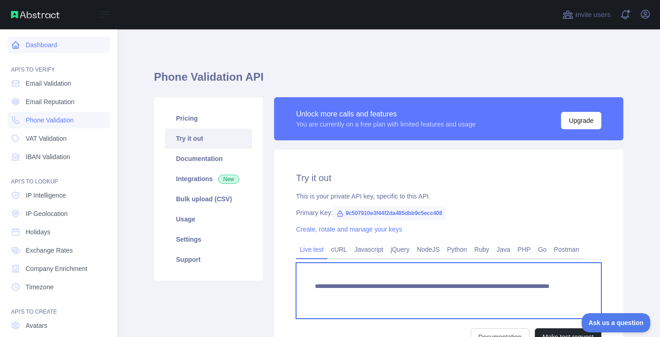 This screenshot has height=337, width=660. What do you see at coordinates (35, 15) in the screenshot?
I see `img: Abstract API` at bounding box center [35, 15].